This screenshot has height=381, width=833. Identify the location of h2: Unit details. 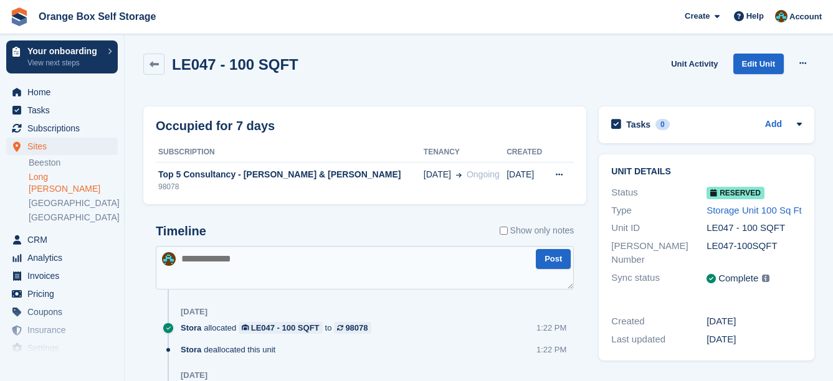
(706, 172).